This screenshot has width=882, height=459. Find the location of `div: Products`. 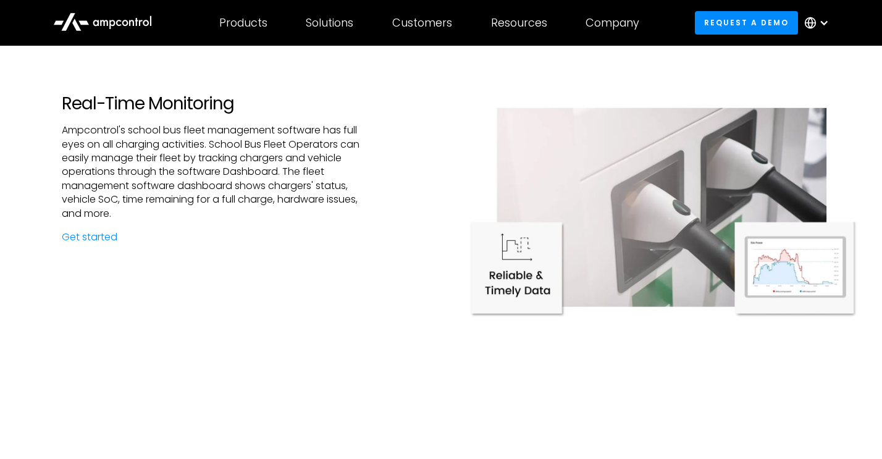

div: Products is located at coordinates (243, 23).